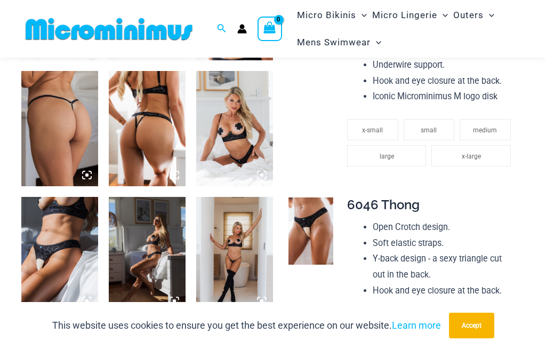  Describe the element at coordinates (444, 96) in the screenshot. I see `li: Iconic Microminimus M logo disk` at that location.